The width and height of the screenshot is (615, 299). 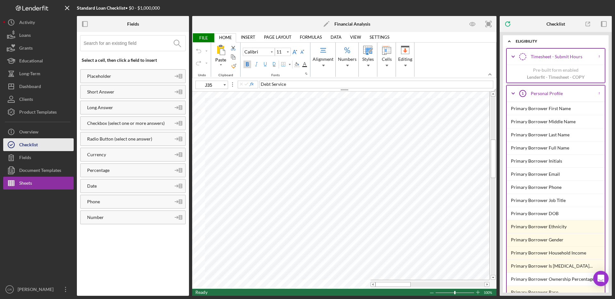 What do you see at coordinates (38, 145) in the screenshot?
I see `a: Checklist` at bounding box center [38, 145].